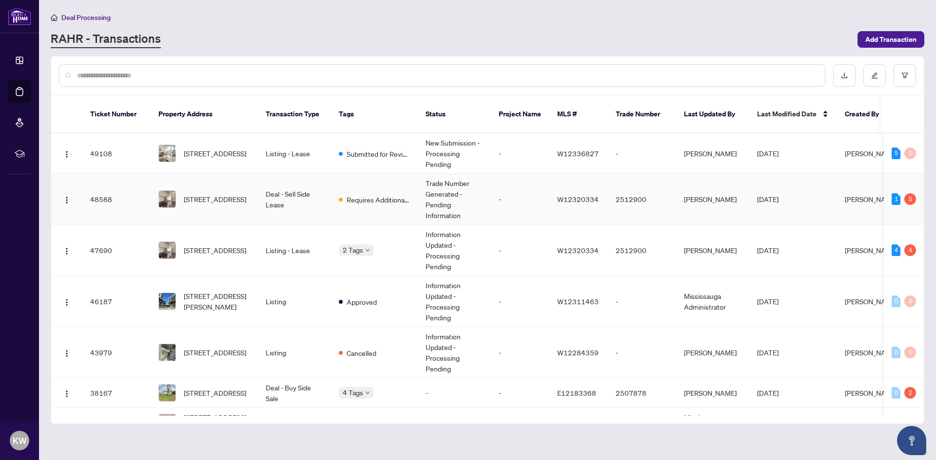  Describe the element at coordinates (361, 353) in the screenshot. I see `span: Cancelled` at that location.